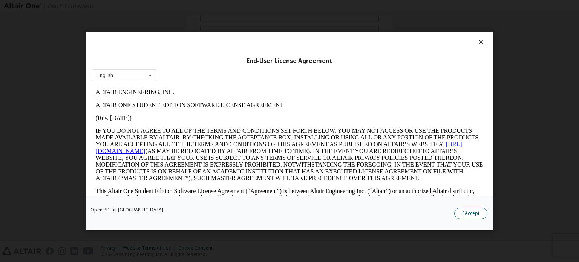 The height and width of the screenshot is (262, 579). I want to click on p: This Altair One Student Edition Software License Agreement (“Agreement”) is between Altair Engine..., so click(197, 115).